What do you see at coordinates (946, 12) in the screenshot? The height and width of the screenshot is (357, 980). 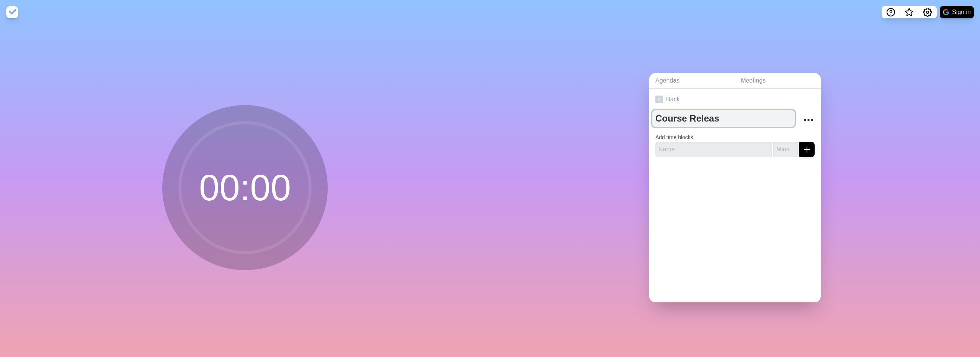 I see `img: google logo` at bounding box center [946, 12].